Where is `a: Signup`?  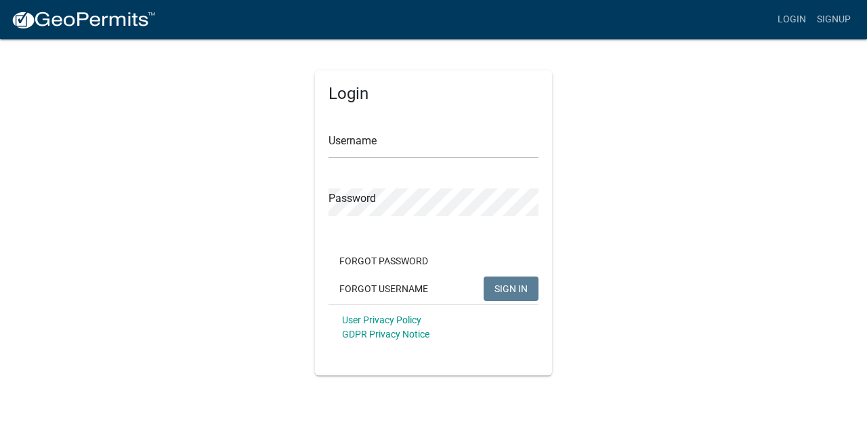
a: Signup is located at coordinates (834, 20).